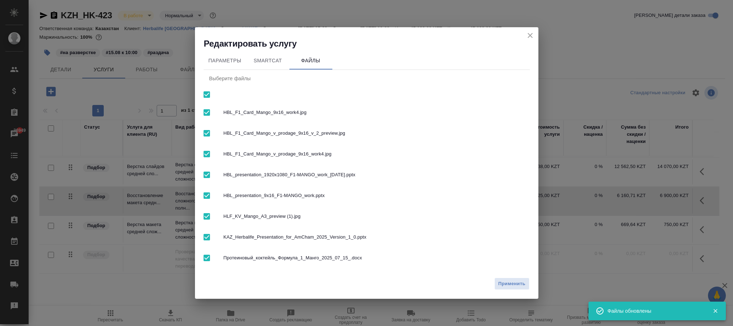  I want to click on div: HBL_presentation_9x16_F1-MANGO_work.pptx, so click(367, 195).